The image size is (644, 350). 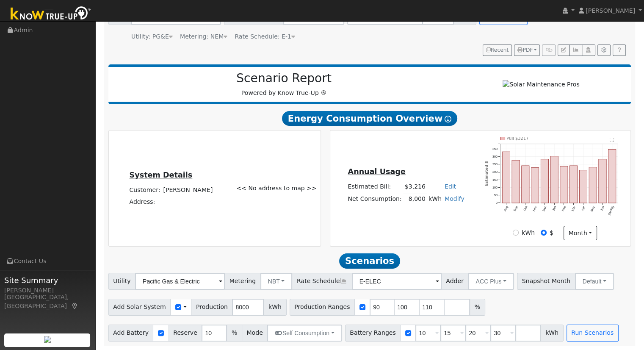 What do you see at coordinates (525, 50) in the screenshot?
I see `span: PDF` at bounding box center [525, 50].